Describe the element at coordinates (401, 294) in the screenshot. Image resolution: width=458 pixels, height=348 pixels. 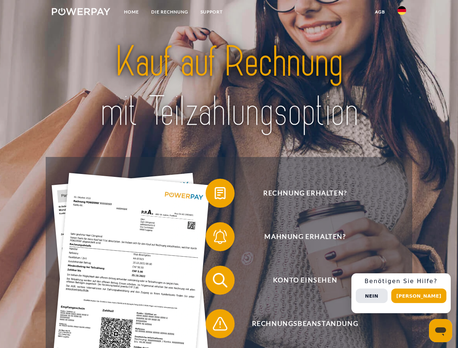
I see `div: Schnellhilfe` at that location.